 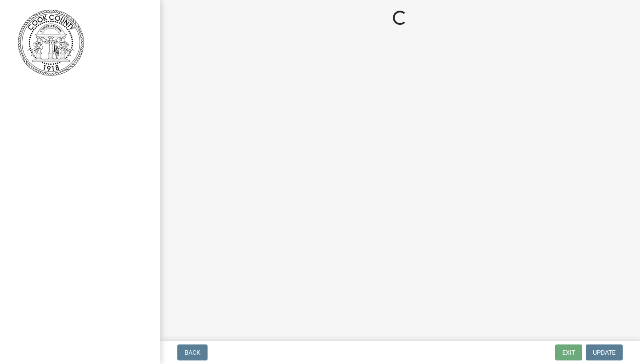 What do you see at coordinates (568, 352) in the screenshot?
I see `button: Exit` at bounding box center [568, 352].